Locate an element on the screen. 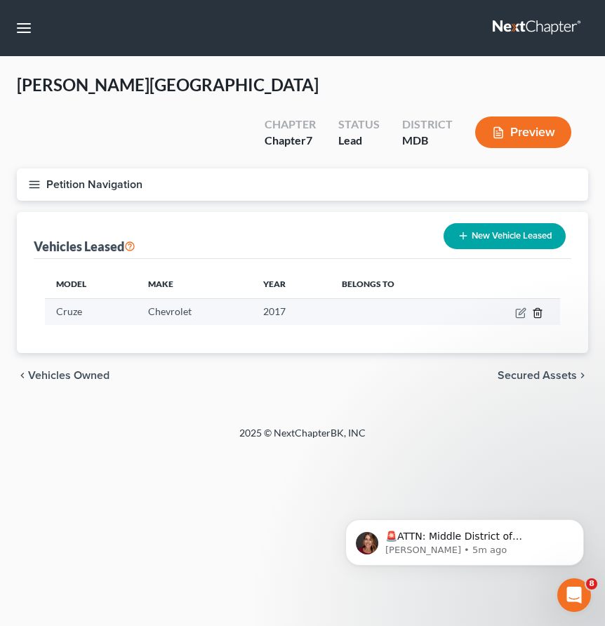  img: Profile image for Katie is located at coordinates (43, 53).